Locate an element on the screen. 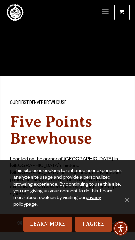  span: No is located at coordinates (127, 200).